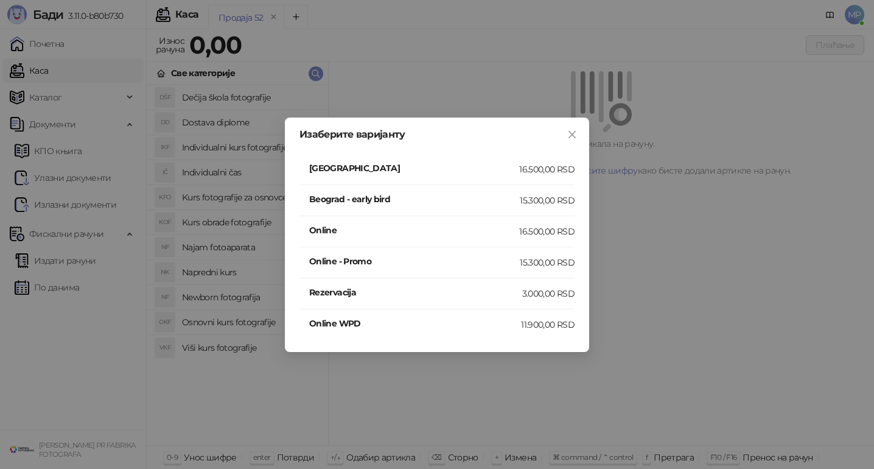 This screenshot has height=469, width=874. I want to click on div: 3.000,00 RSD, so click(548, 293).